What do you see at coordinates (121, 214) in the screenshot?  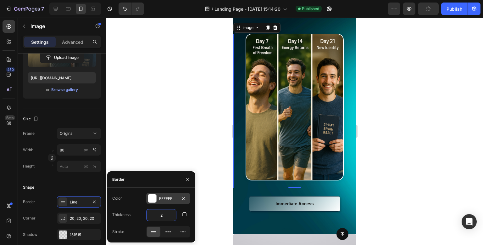 I see `div: Thickness` at bounding box center [121, 214].